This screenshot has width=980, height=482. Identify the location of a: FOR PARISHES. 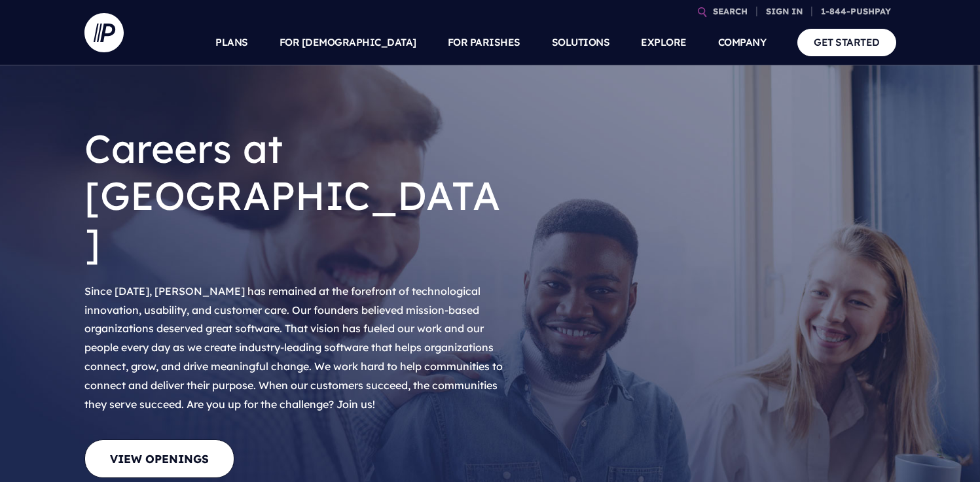
(484, 42).